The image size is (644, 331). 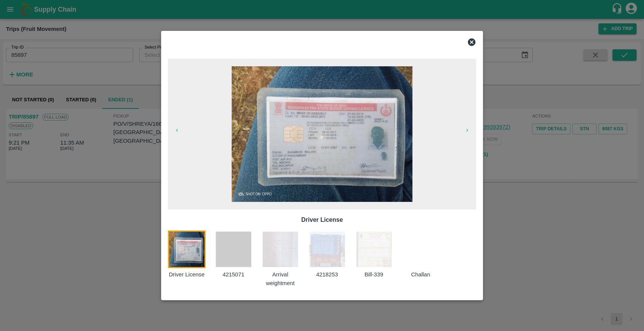 I want to click on p: 4218253, so click(x=327, y=274).